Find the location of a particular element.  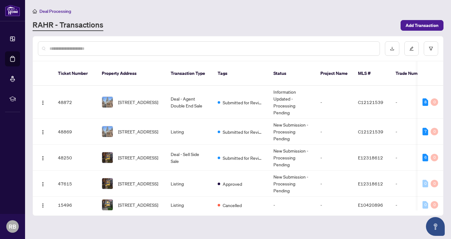

div: 8 is located at coordinates (425, 102).